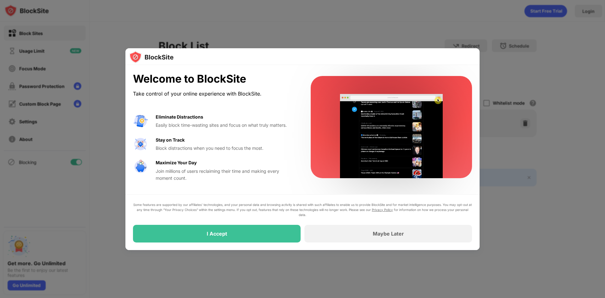 This screenshot has width=605, height=298. I want to click on div: Join millions of users reclaiming their time and making every moment count., so click(226, 175).